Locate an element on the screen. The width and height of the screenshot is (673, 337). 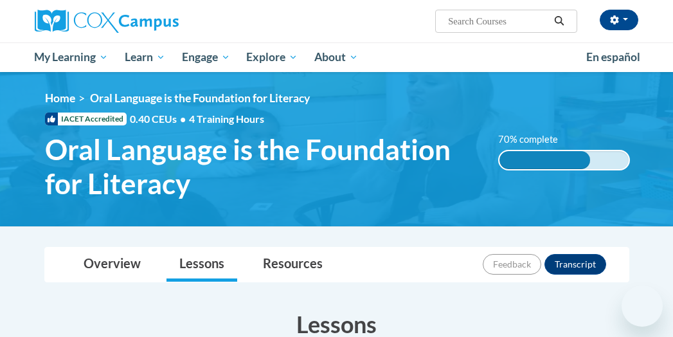
a: My Learning is located at coordinates (71, 57).